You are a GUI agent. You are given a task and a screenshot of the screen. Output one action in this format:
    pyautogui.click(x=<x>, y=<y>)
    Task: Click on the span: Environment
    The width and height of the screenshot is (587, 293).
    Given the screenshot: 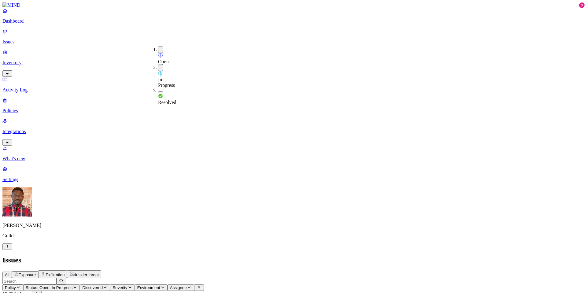 What is the action you would take?
    pyautogui.click(x=149, y=287)
    